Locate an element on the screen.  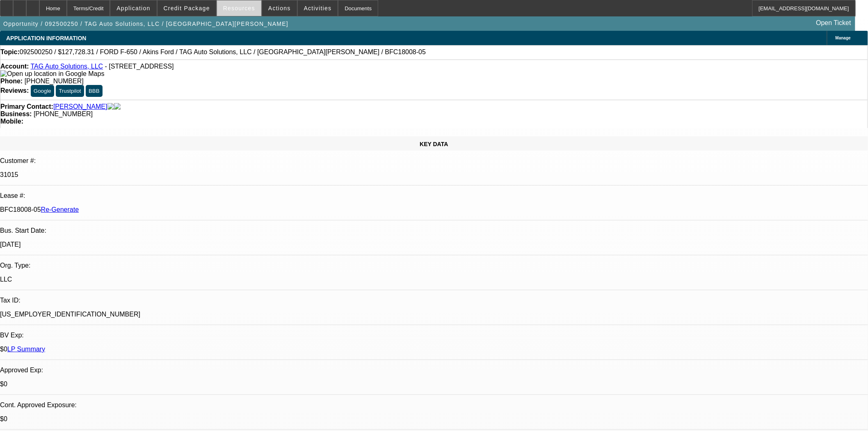
img: Open up location in Google Maps is located at coordinates (52, 74).